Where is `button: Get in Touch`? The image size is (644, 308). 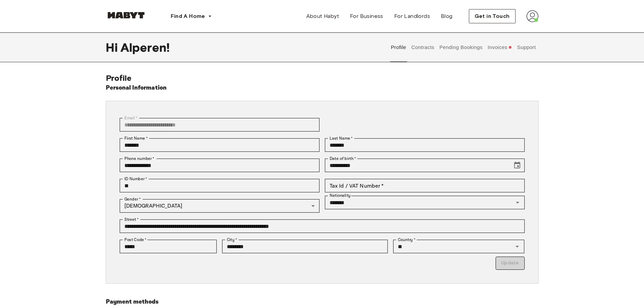 button: Get in Touch is located at coordinates (493, 16).